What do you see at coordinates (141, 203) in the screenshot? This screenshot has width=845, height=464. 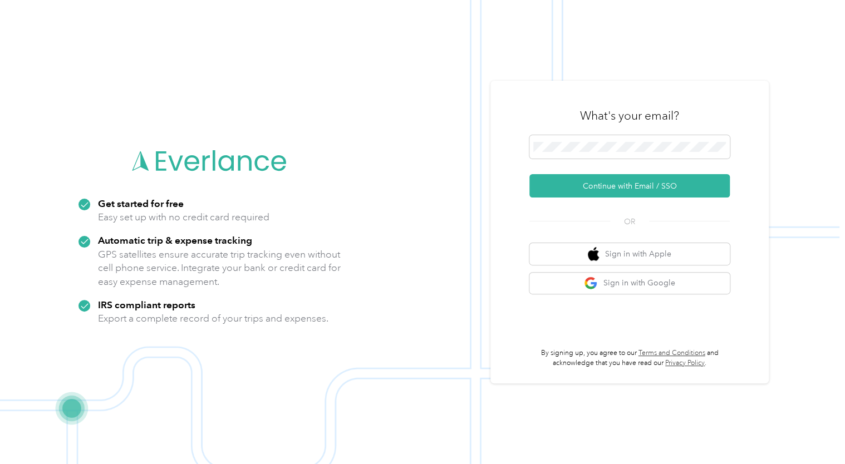 I see `strong: Get started for free` at bounding box center [141, 203].